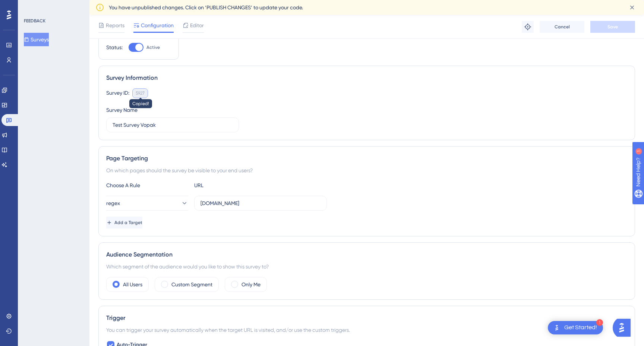  Describe the element at coordinates (114, 47) in the screenshot. I see `div: Status:` at that location.